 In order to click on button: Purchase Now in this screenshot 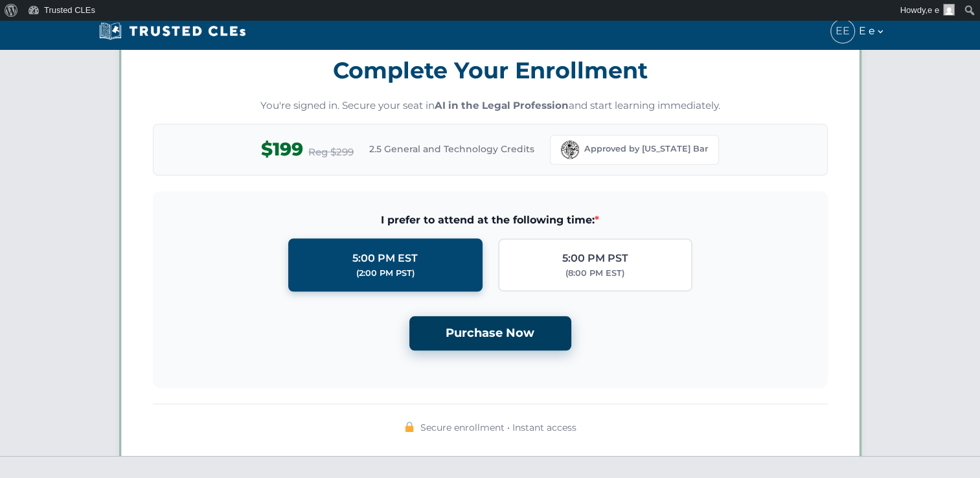, I will do `click(491, 333)`.